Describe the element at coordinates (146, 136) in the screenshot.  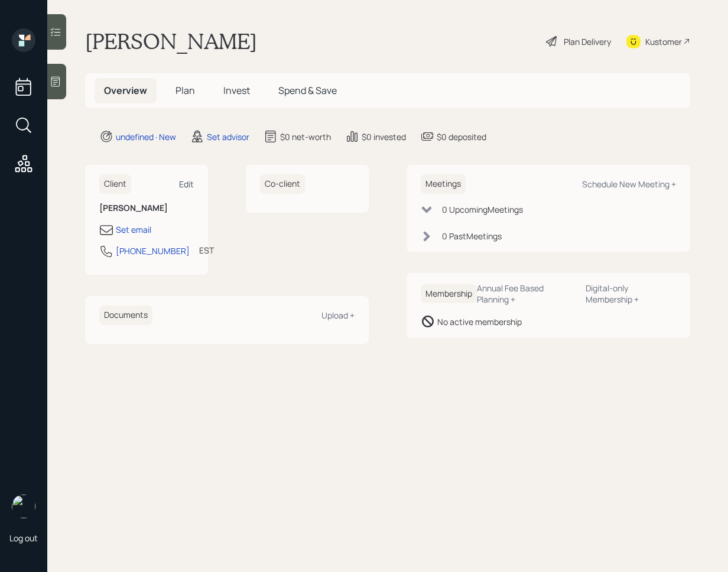
I see `div: undefined · New` at that location.